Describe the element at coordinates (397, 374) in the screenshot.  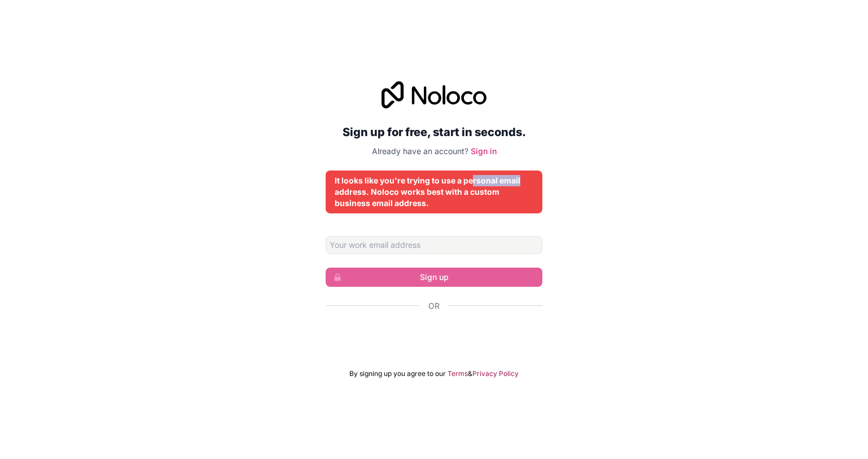
I see `span: By signing up you agree to our` at that location.